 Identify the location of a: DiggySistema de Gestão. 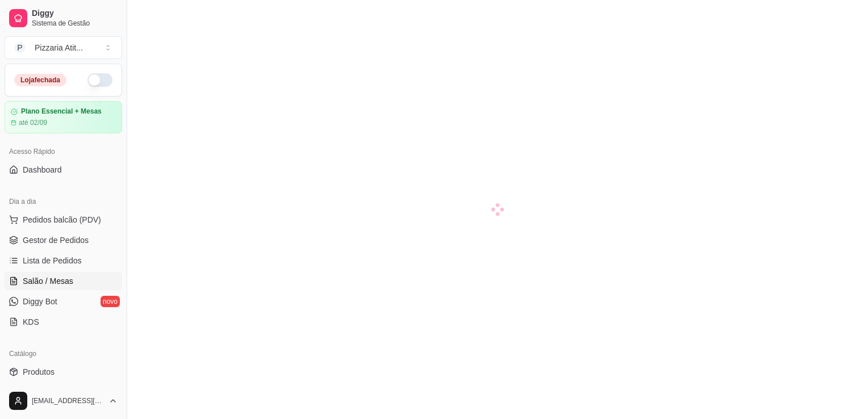
(63, 18).